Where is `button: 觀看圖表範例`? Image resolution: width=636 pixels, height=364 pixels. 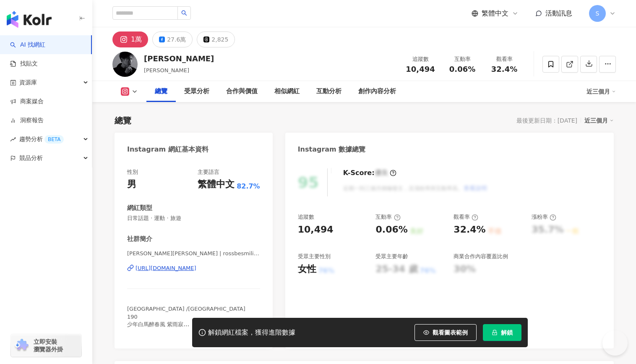
button: 觀看圖表範例 is located at coordinates (445, 332).